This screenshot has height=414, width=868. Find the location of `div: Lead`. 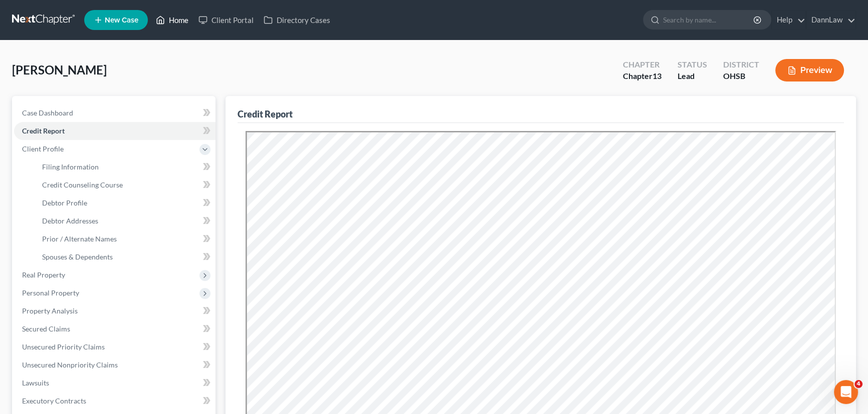

div: Lead is located at coordinates (691, 76).